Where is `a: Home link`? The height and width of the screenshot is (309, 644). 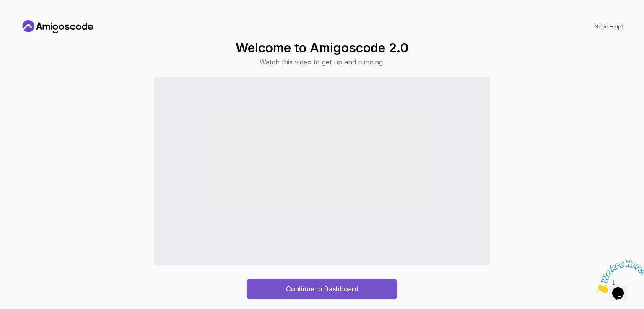
a: Home link is located at coordinates (58, 27).